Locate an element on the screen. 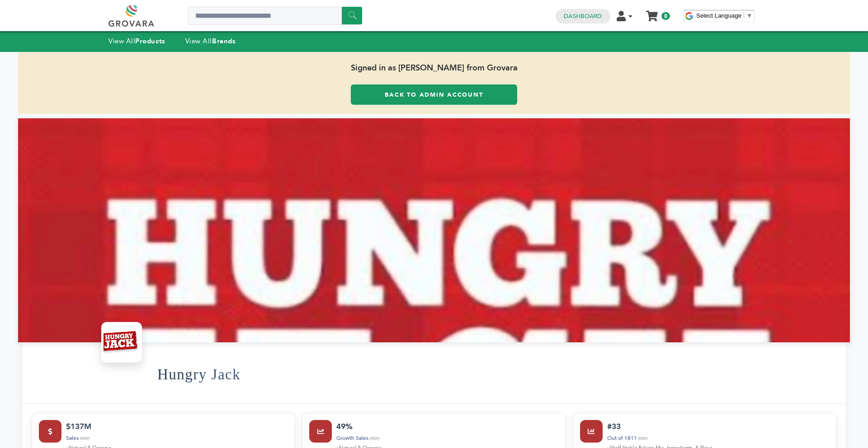 This screenshot has width=868, height=448. a: View AllProducts is located at coordinates (137, 41).